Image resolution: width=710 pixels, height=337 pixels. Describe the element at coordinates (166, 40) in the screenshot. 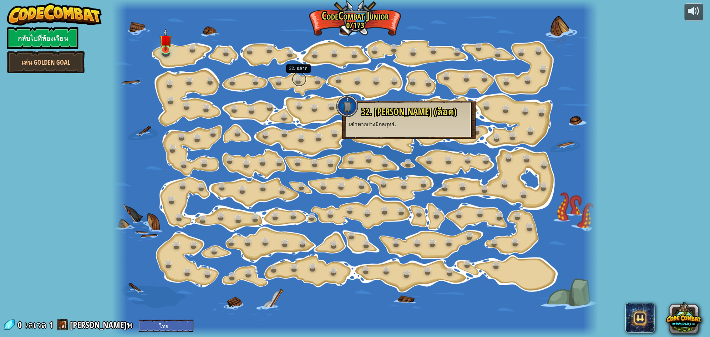

I see `img: level-banner-unstarted.png` at that location.